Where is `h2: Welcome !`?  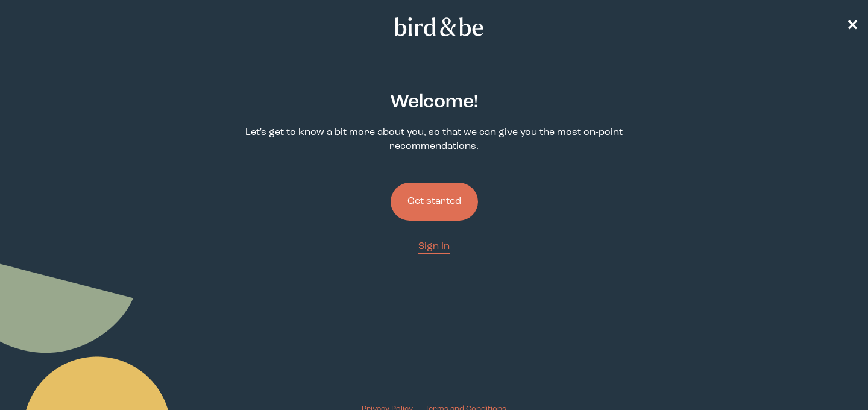 h2: Welcome ! is located at coordinates (434, 102).